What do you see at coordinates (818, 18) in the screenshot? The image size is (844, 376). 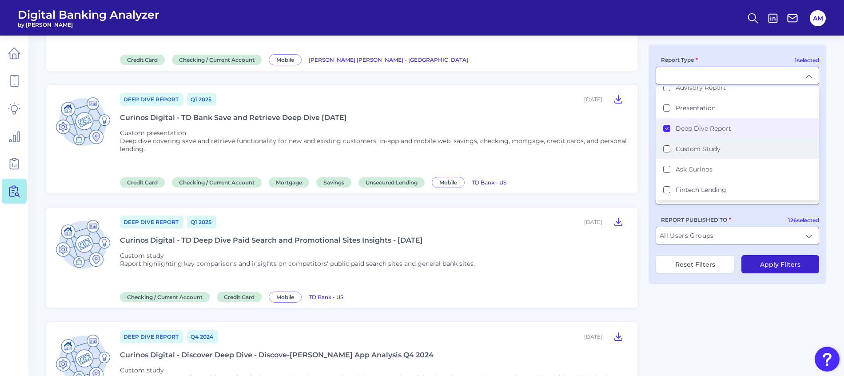 I see `button: AM` at bounding box center [818, 18].